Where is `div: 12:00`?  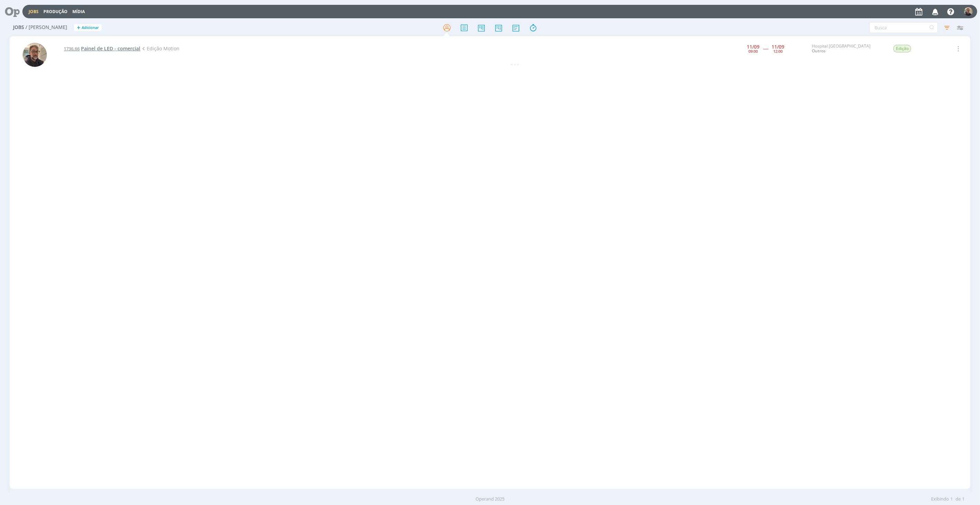
div: 12:00 is located at coordinates (778, 51).